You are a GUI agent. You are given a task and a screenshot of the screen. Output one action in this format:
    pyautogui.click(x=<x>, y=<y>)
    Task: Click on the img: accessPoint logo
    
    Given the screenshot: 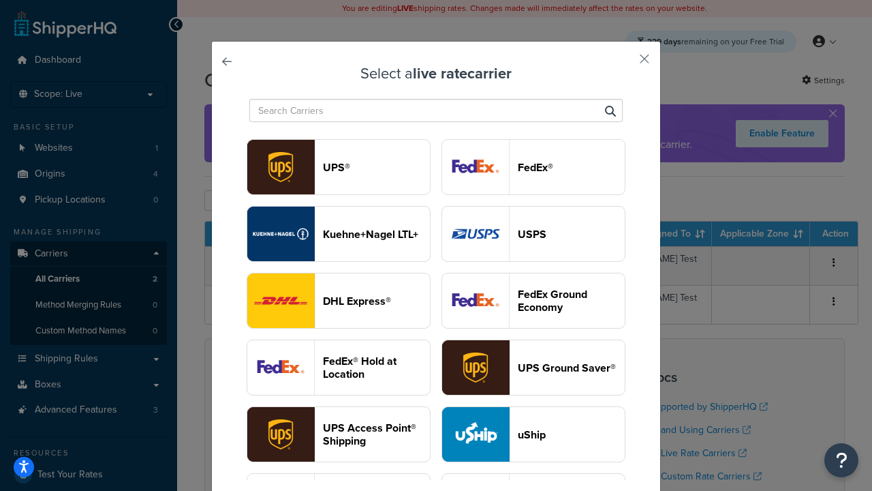 What is the action you would take?
    pyautogui.click(x=281, y=434)
    